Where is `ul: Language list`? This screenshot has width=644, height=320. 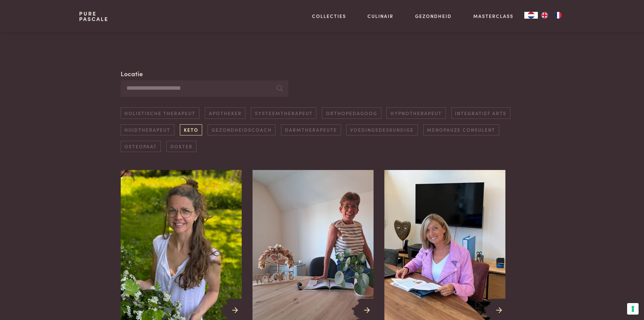
ul: Language list is located at coordinates (552, 15).